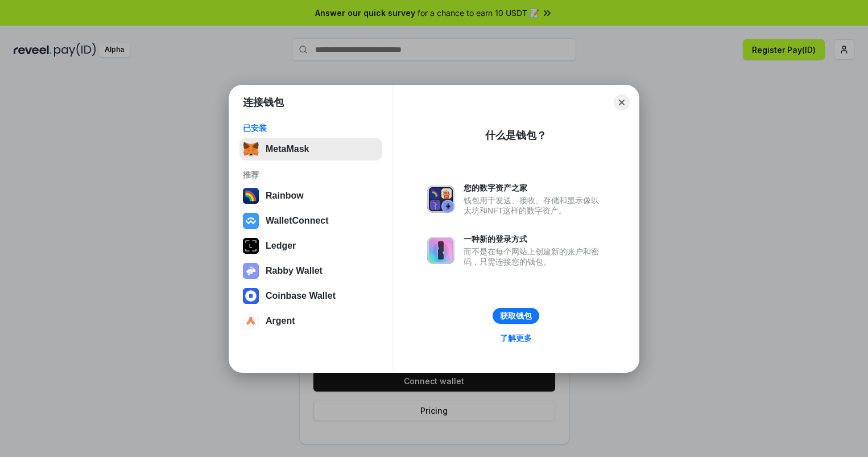 This screenshot has height=457, width=868. I want to click on div: Ledger, so click(280, 246).